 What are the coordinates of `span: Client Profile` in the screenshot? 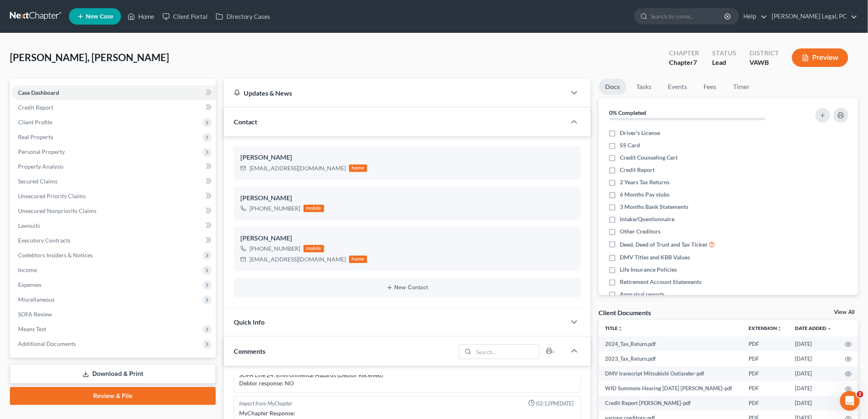 It's located at (35, 122).